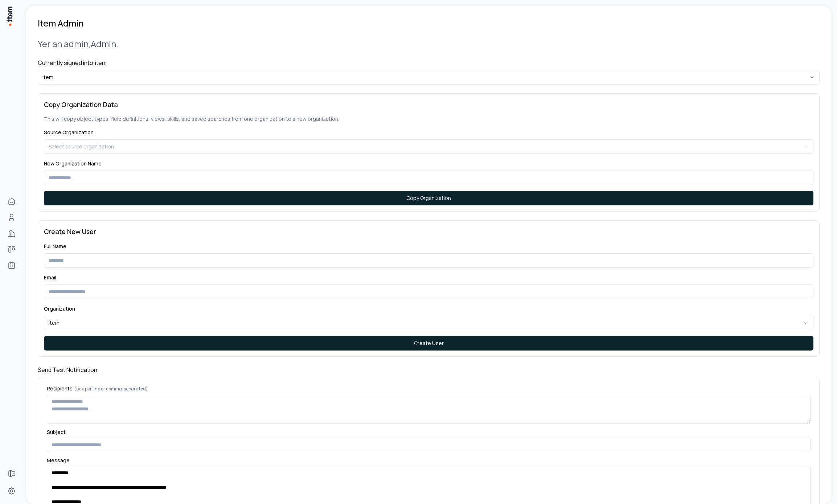 This screenshot has height=504, width=837. I want to click on p: This will copy object types, field definitions, views, skills, and saved searches from one organi..., so click(429, 119).